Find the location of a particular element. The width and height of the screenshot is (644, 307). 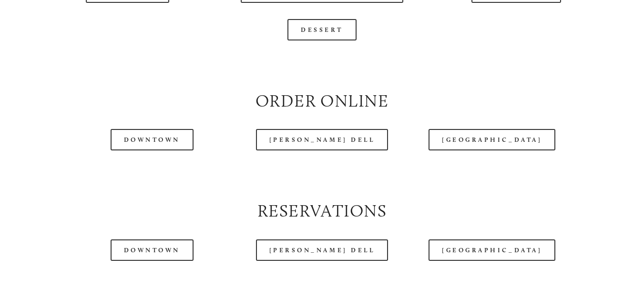

h2: Reservations is located at coordinates (321, 211).